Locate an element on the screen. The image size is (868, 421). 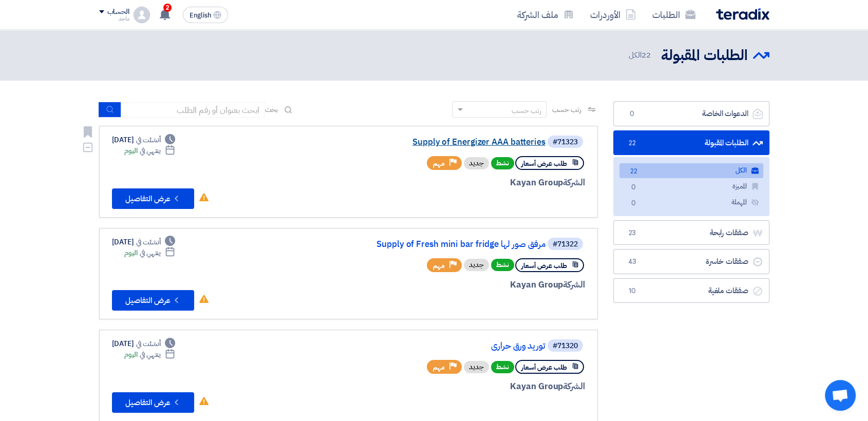
span: رتب حسب is located at coordinates (566, 110).